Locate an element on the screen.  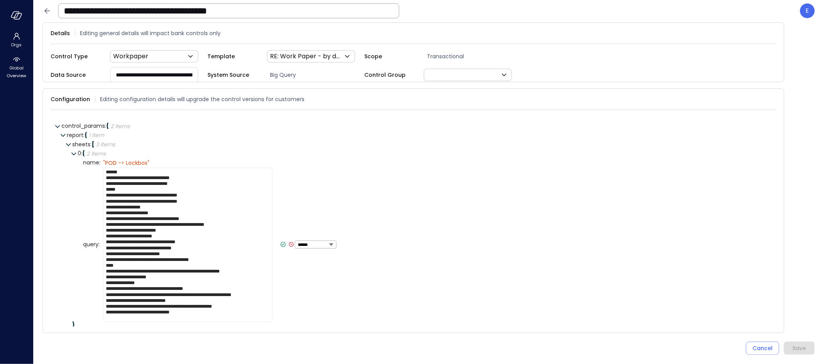
button: Cancel is located at coordinates (762, 348).